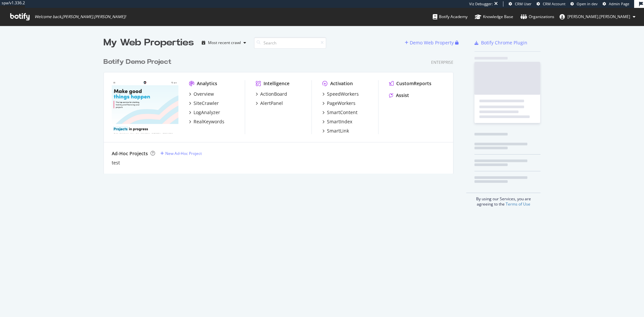  Describe the element at coordinates (500, 43) in the screenshot. I see `a: Botify Chrome Plugin` at that location.